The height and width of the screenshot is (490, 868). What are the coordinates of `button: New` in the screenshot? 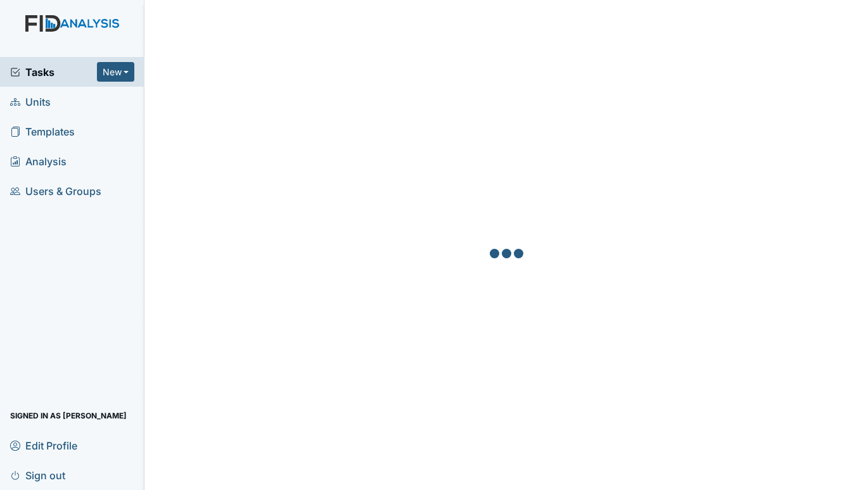 It's located at (116, 71).